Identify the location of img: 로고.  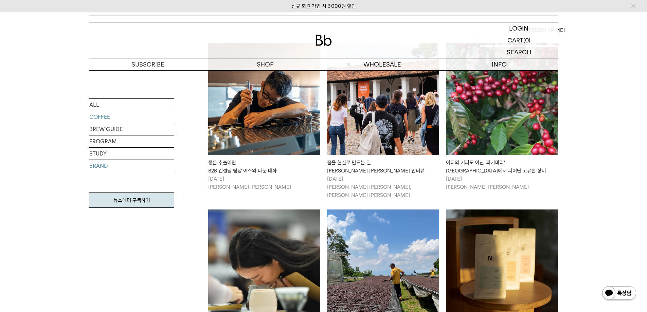
(324, 40).